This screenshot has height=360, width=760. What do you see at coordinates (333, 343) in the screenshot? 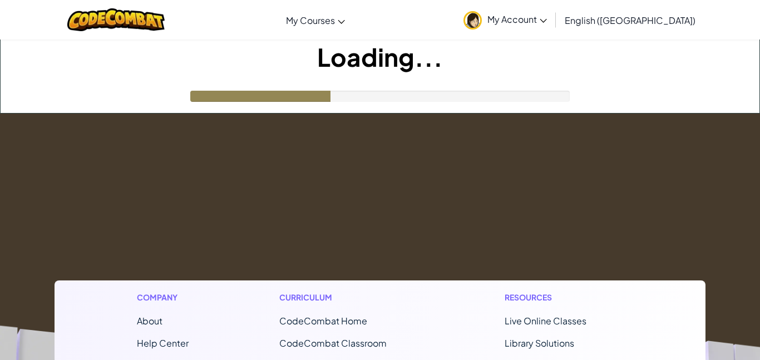
I see `a: CodeCombat Classroom` at bounding box center [333, 343].